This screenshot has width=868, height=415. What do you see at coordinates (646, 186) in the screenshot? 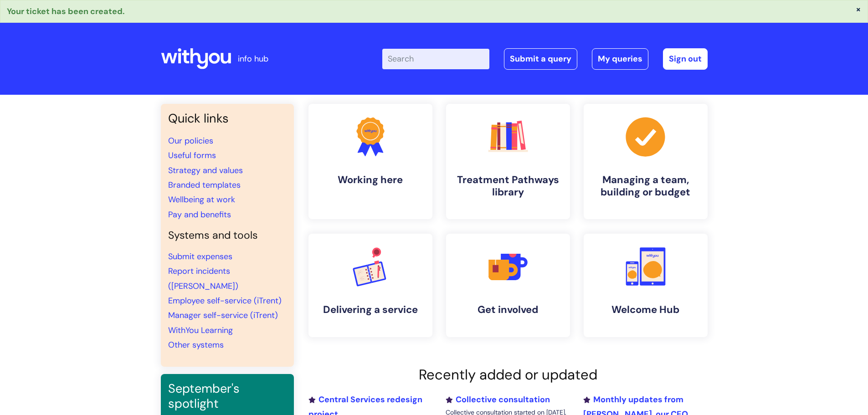
I see `h4: Managing a team, building or budget` at bounding box center [646, 186].